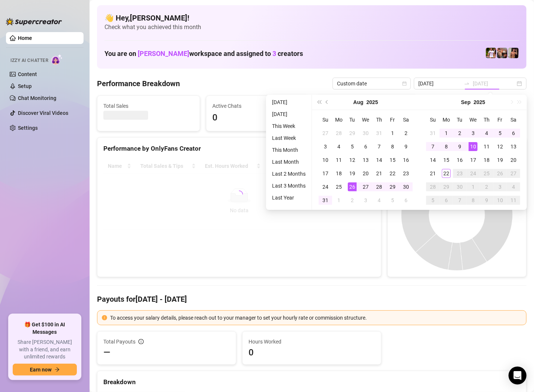 The height and width of the screenshot is (392, 534). Describe the element at coordinates (57, 59) in the screenshot. I see `img: AI Chatter` at that location.